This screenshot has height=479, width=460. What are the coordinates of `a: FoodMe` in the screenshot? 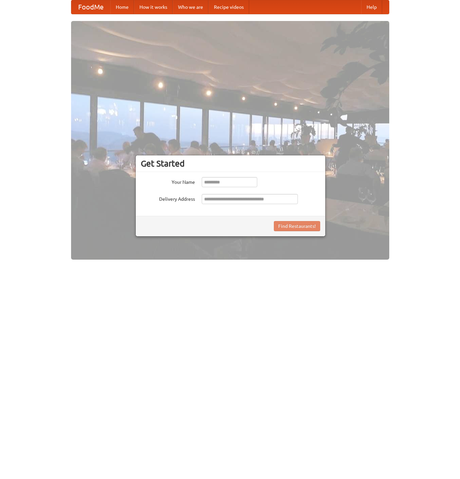 It's located at (91, 7).